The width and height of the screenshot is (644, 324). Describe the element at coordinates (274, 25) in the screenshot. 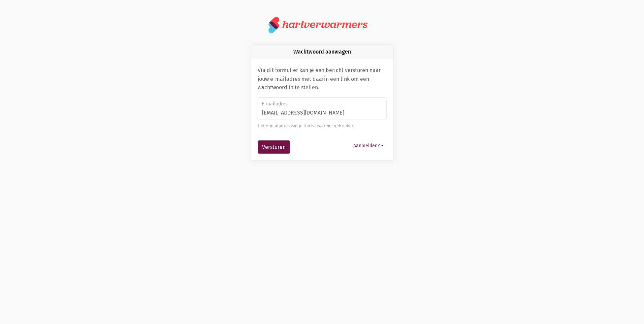

I see `img: logo.svg` at that location.